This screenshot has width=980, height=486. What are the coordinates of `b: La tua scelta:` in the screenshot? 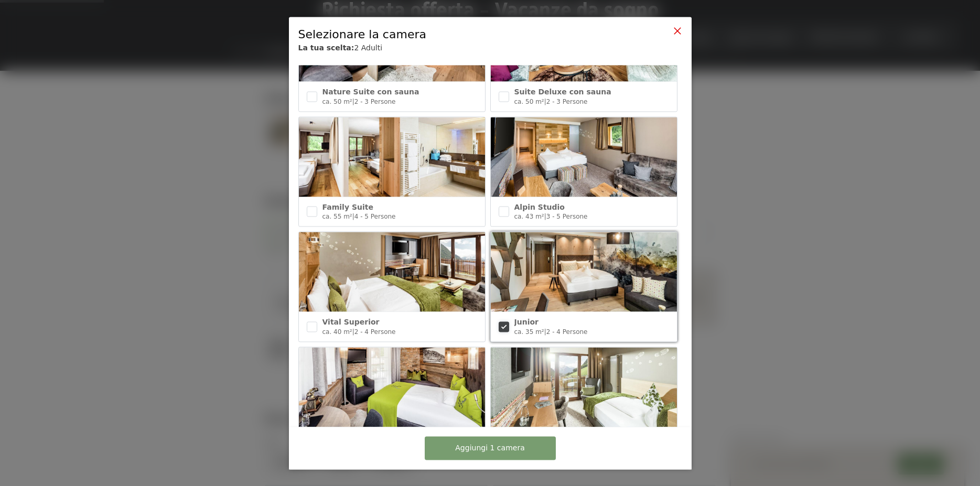 It's located at (326, 48).